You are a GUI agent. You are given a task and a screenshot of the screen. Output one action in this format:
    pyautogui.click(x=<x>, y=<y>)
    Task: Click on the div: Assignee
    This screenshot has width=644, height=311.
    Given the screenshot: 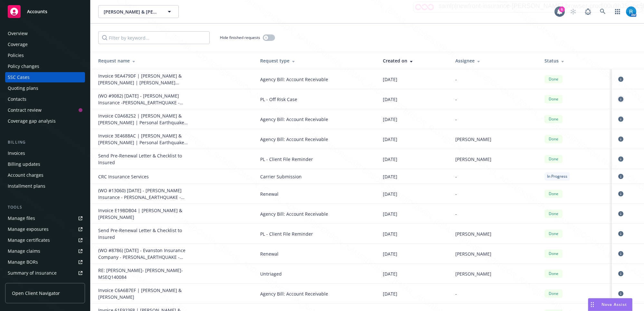 What is the action you would take?
    pyautogui.click(x=494, y=61)
    